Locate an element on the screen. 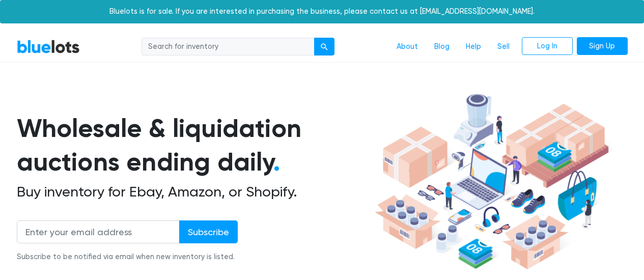 The width and height of the screenshot is (644, 280). img: hero-ee84e7d0318cb26816c560f6b4441b76977f77a177738b4e94f68c95b2b83dbb.png is located at coordinates (492, 182).